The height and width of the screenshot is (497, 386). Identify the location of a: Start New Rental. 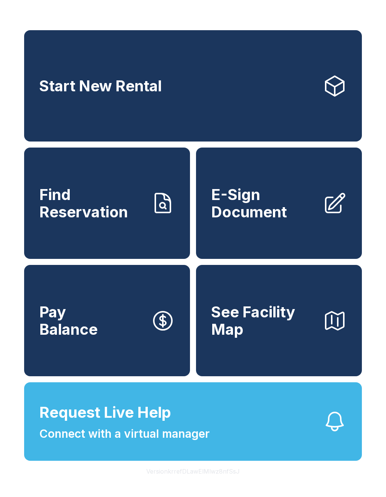
(193, 86).